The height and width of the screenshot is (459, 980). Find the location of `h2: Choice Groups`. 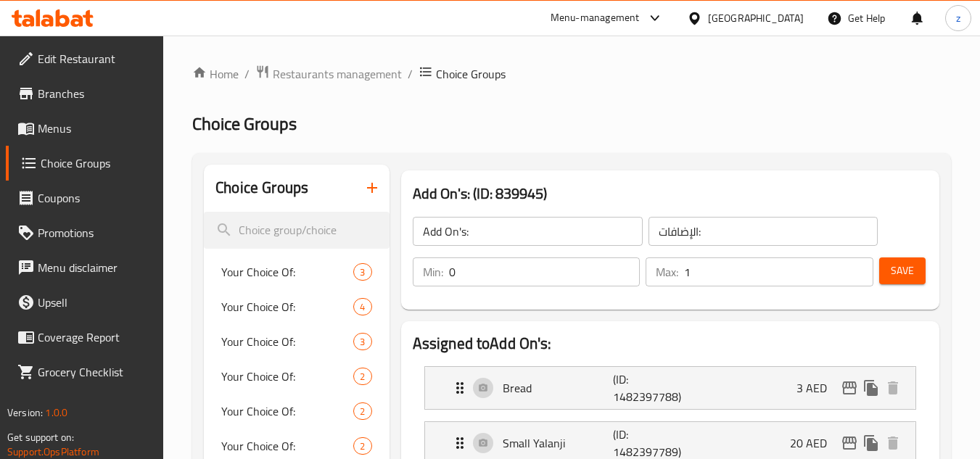

h2: Choice Groups is located at coordinates (262, 187).